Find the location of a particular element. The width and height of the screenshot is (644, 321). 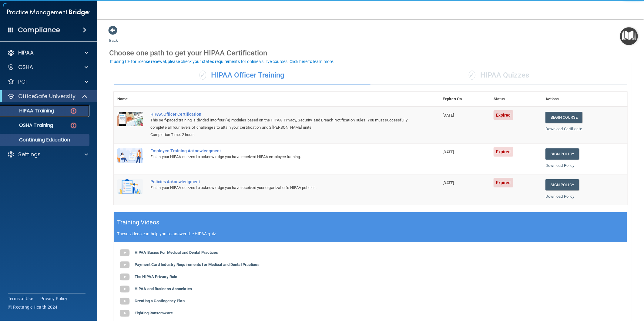

p: Continuing Education is located at coordinates (45, 140).